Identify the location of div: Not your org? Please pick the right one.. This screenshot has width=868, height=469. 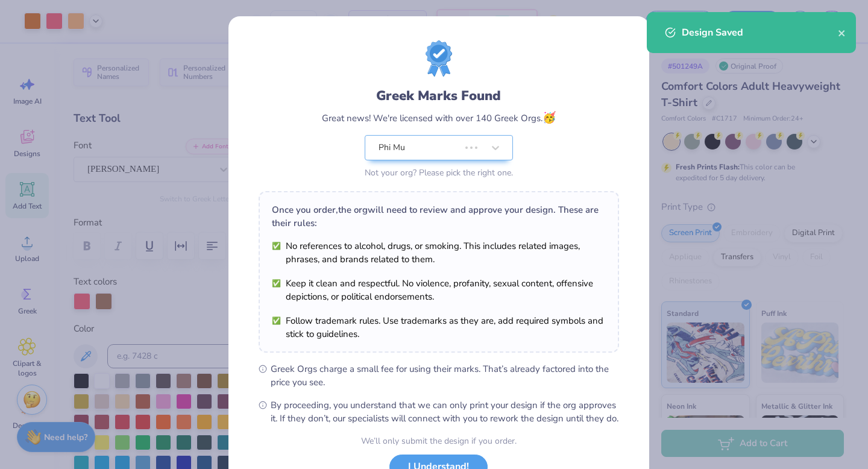
(438, 172).